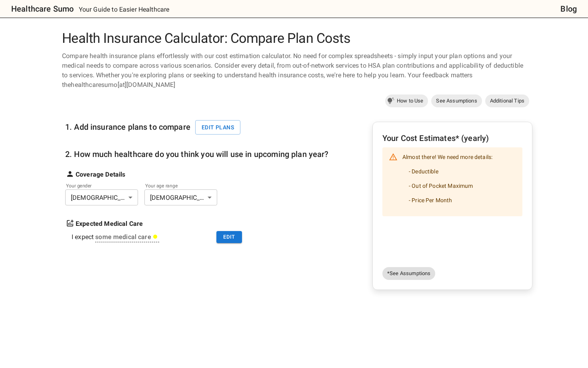 This screenshot has height=368, width=588. I want to click on div: Almost there! We need more details:, so click(447, 182).